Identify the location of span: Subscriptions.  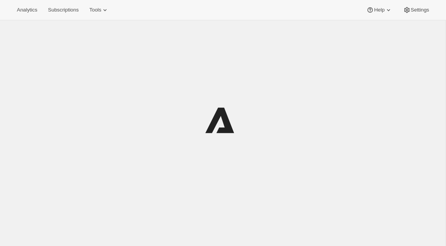
(63, 10).